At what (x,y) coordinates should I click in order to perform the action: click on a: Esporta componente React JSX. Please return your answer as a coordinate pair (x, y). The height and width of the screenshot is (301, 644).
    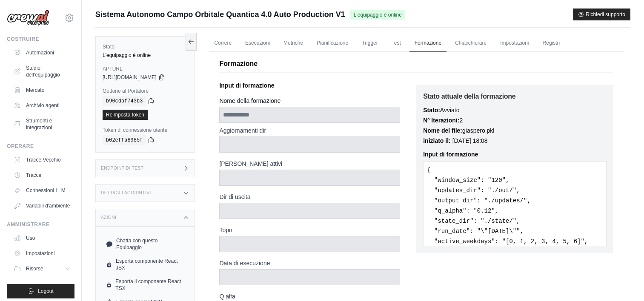
    Looking at the image, I should click on (145, 264).